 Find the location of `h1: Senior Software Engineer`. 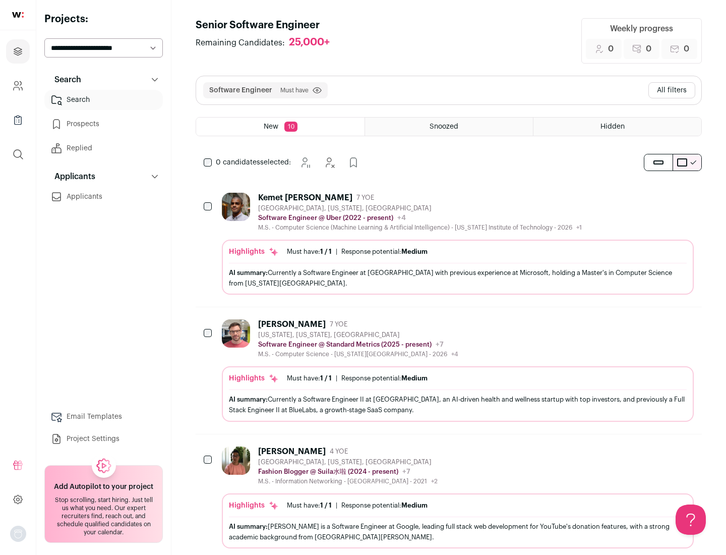

h1: Senior Software Engineer is located at coordinates (268, 25).